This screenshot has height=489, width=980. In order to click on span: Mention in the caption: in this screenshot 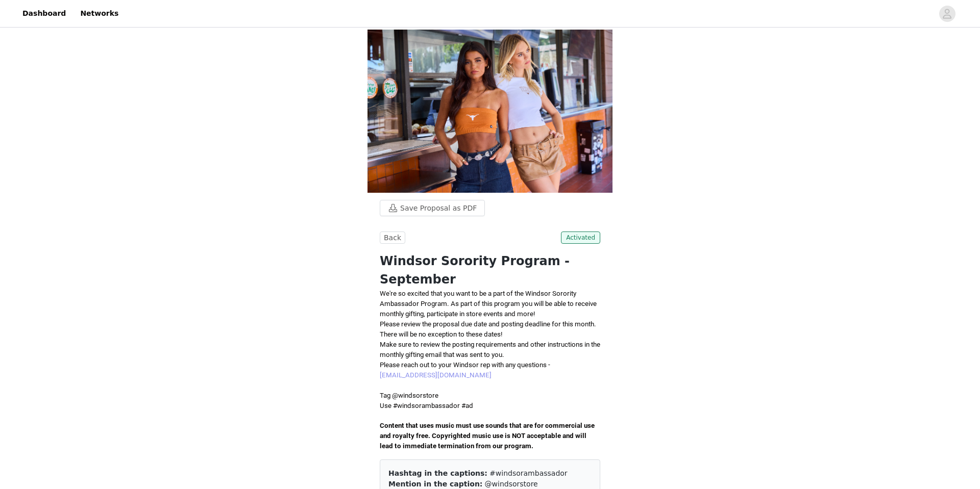, I will do `click(436, 484)`.